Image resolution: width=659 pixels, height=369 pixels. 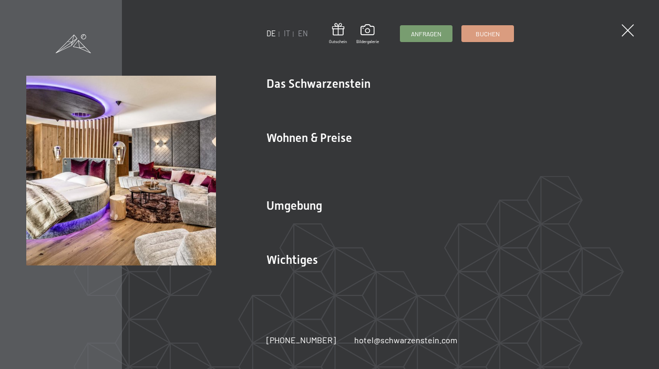 I want to click on a: EN, so click(x=303, y=33).